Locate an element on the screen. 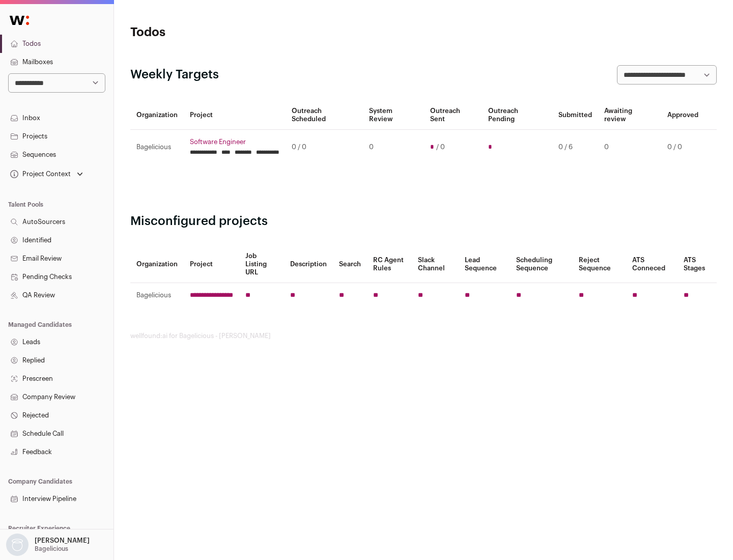  th: Description is located at coordinates (308, 264).